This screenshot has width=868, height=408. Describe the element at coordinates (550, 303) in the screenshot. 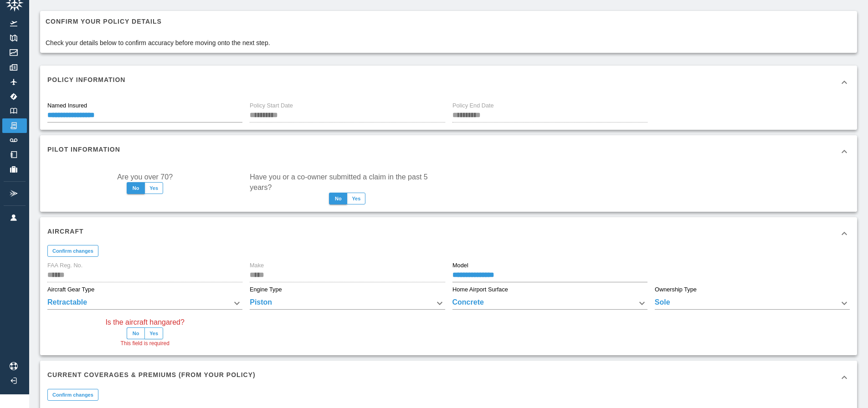

I see `div: Concrete` at that location.